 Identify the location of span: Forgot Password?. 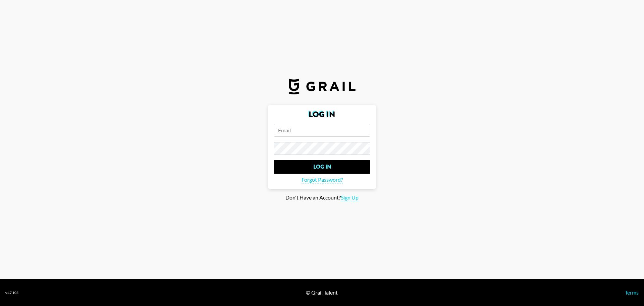
(322, 180).